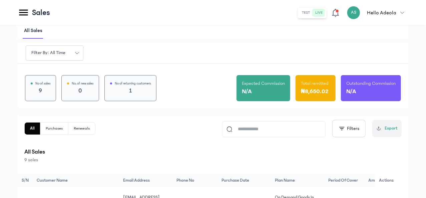  I want to click on th: Customer Name, so click(76, 180).